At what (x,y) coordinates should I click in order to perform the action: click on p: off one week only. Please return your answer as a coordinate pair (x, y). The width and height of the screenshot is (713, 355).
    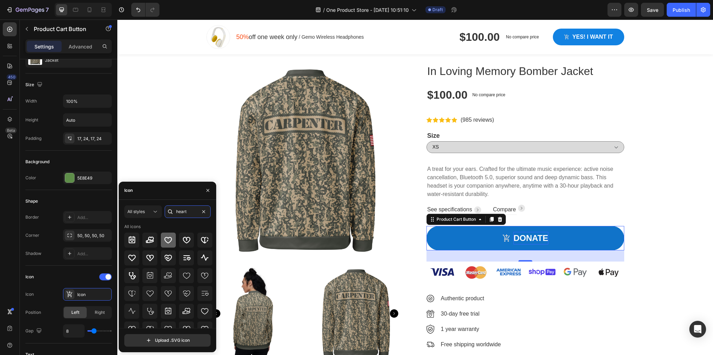
    Looking at the image, I should click on (150, 17).